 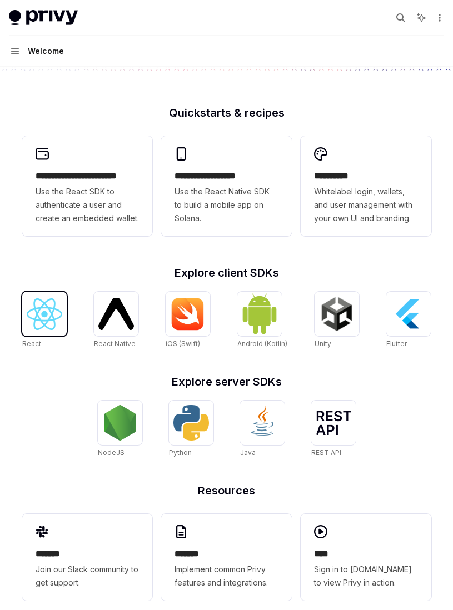 I want to click on a: JavaJava, so click(x=262, y=430).